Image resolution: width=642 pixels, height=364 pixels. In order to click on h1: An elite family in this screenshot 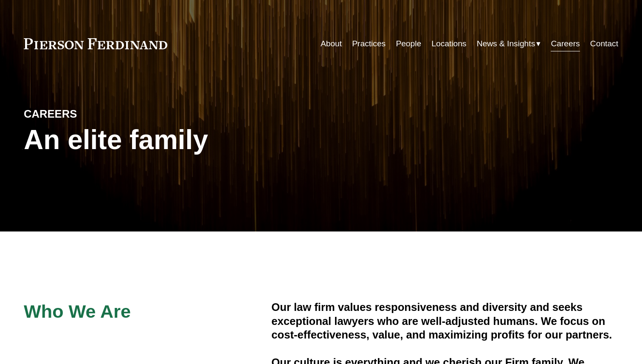, I will do `click(173, 140)`.